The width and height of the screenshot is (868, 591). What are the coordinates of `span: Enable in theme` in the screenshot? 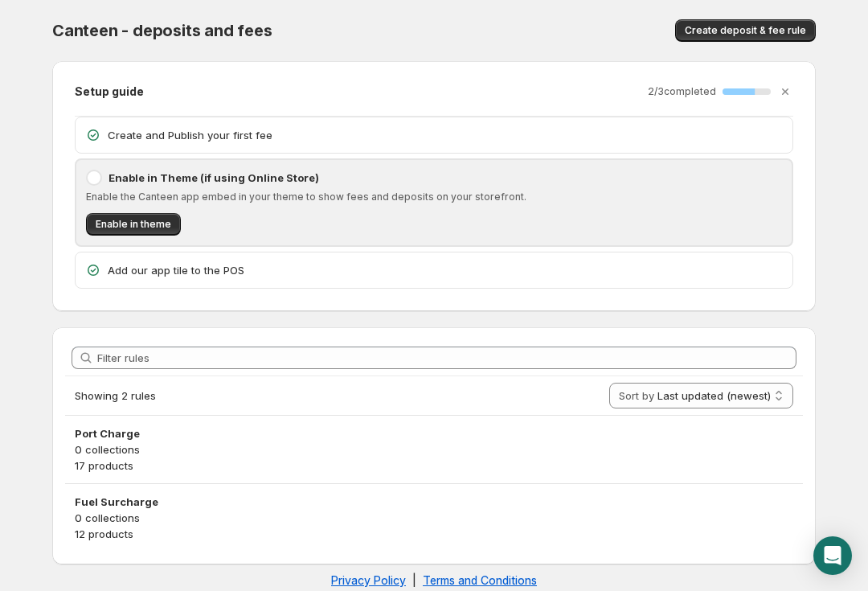 It's located at (133, 224).